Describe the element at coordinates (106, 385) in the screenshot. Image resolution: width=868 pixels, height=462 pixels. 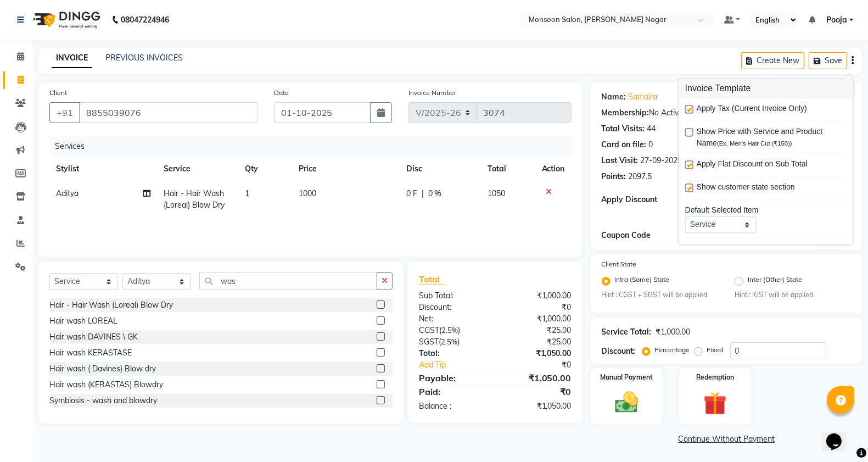
I see `div: Hair wash (KERASTAS) Blowdry` at that location.